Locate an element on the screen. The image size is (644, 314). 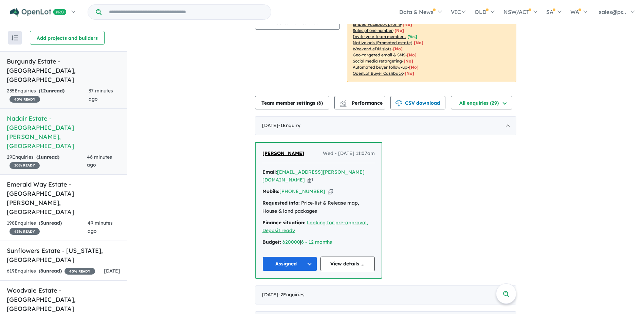
strong: Budget: is located at coordinates (271, 242).